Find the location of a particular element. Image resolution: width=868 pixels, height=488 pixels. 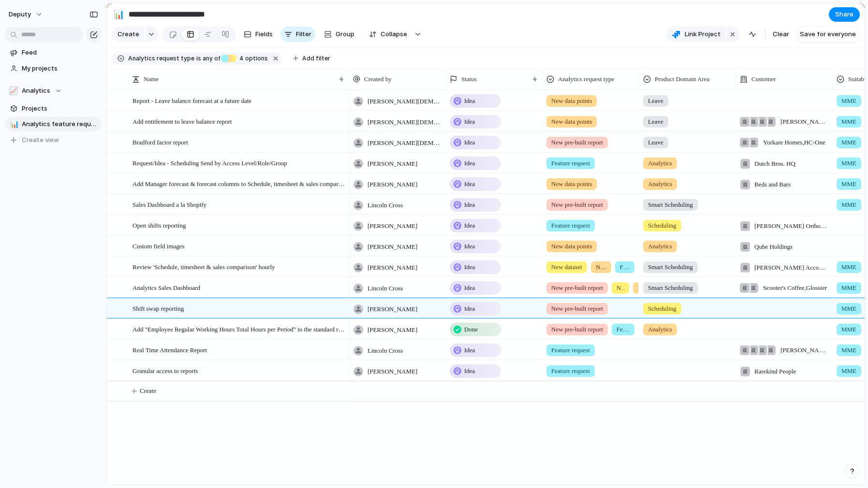

span: Yorkare Homes , HC-One is located at coordinates (795, 143).